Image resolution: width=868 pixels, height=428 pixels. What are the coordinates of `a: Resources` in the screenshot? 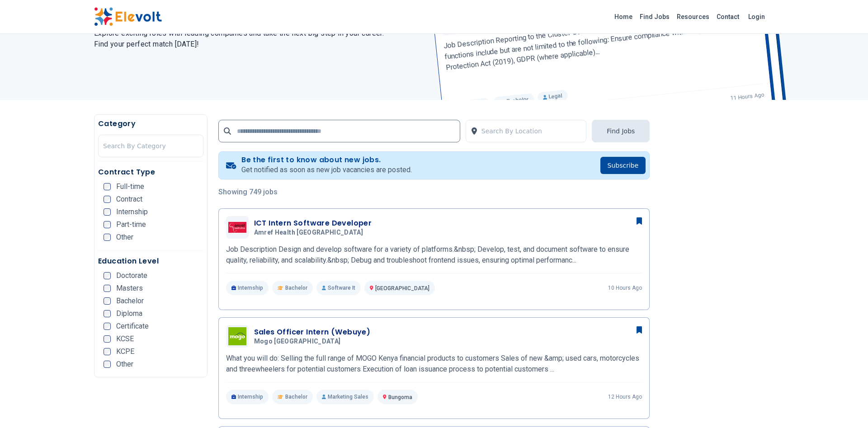 It's located at (693, 17).